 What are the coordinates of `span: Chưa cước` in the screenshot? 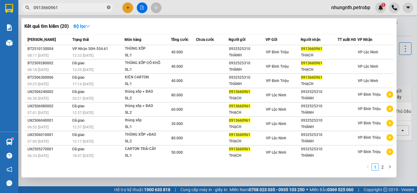 It's located at (205, 40).